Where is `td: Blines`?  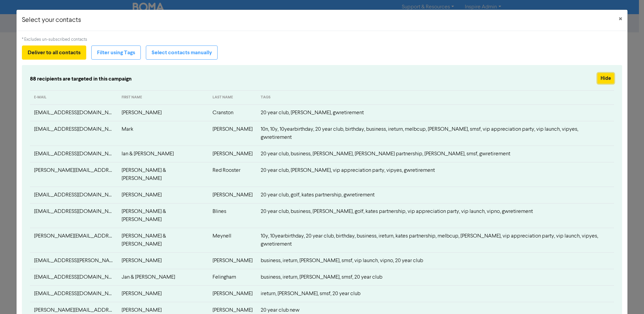
td: Blines is located at coordinates (233, 216).